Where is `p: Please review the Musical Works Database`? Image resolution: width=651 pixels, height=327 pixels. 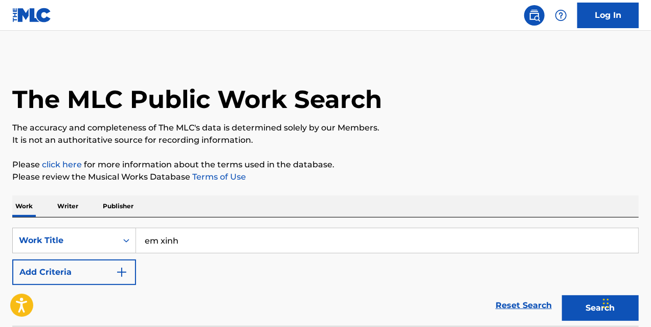
p: Please review the Musical Works Database is located at coordinates (325, 177).